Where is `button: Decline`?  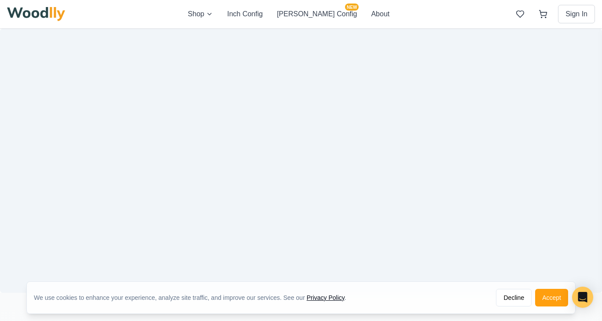
button: Decline is located at coordinates (514, 298).